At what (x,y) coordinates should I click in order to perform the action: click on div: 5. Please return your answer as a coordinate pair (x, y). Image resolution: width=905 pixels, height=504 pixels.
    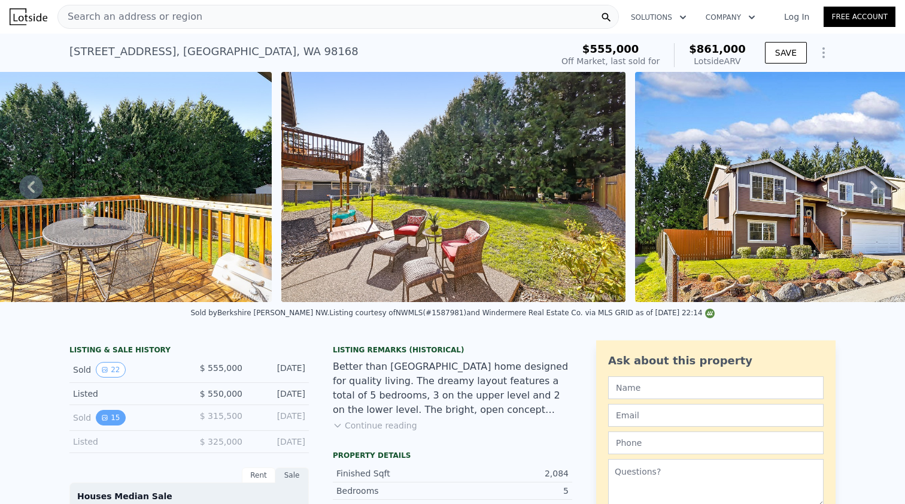
    Looking at the image, I should click on (511, 490).